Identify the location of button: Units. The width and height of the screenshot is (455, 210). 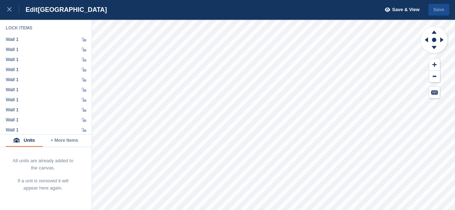
(24, 141).